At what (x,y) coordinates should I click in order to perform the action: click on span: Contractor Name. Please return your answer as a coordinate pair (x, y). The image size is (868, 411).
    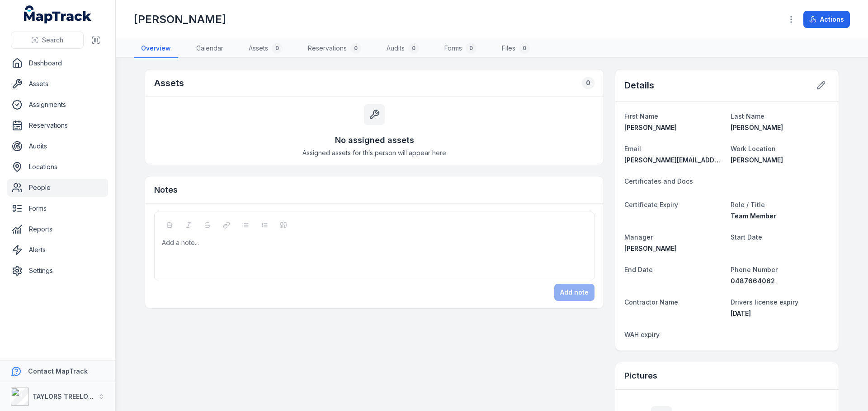
    Looking at the image, I should click on (651, 302).